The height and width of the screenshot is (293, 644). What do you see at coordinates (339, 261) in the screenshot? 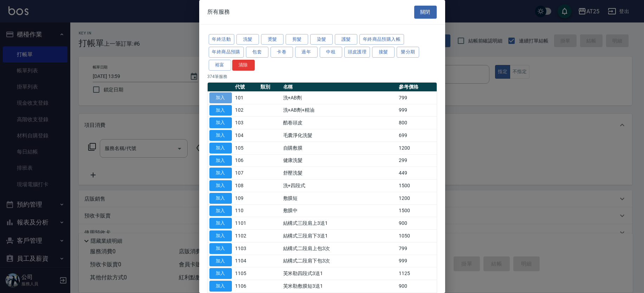
I see `td: 結構式二段肩下包3次` at bounding box center [339, 261].